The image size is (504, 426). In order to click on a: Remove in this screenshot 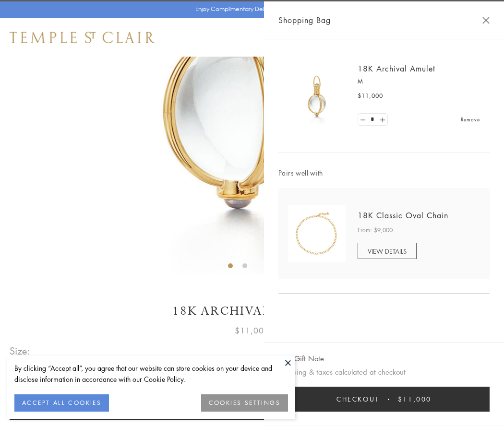, I will do `click(470, 119)`.